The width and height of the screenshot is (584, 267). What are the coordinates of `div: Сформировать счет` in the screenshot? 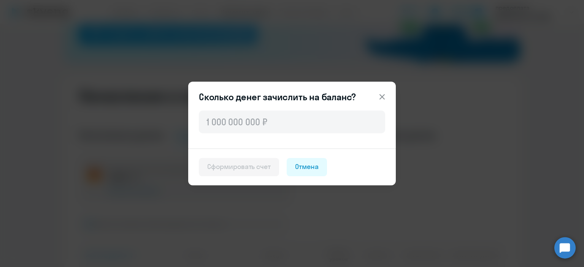 It's located at (239, 167).